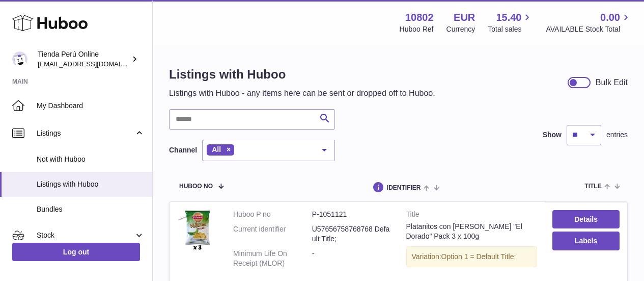 The height and width of the screenshot is (281, 644). What do you see at coordinates (586, 219) in the screenshot?
I see `a: Details` at bounding box center [586, 219].